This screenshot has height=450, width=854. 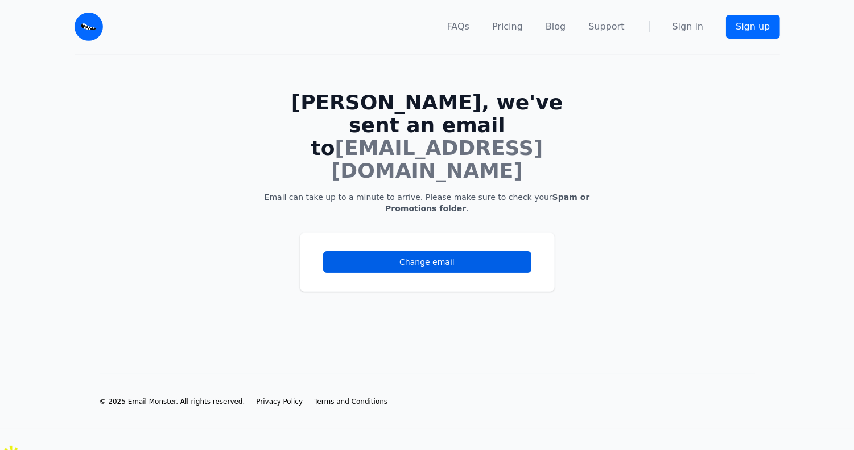 What do you see at coordinates (555, 27) in the screenshot?
I see `a: Blog` at bounding box center [555, 27].